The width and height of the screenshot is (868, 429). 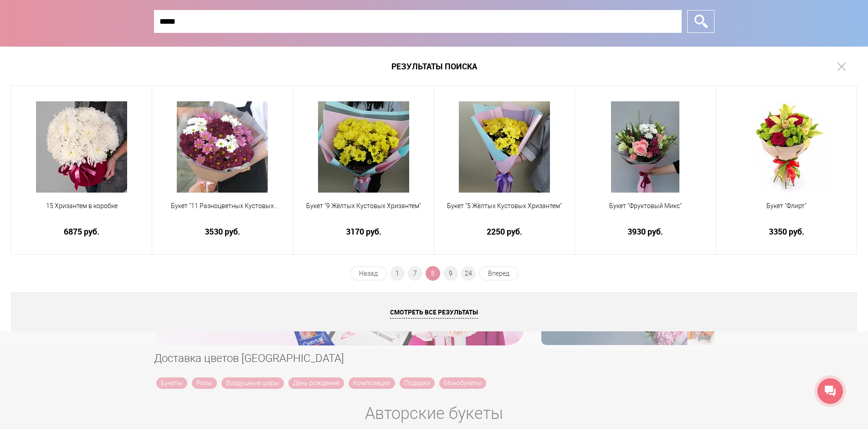 What do you see at coordinates (787, 147) in the screenshot?
I see `img: Букет "Флирт"` at bounding box center [787, 147].